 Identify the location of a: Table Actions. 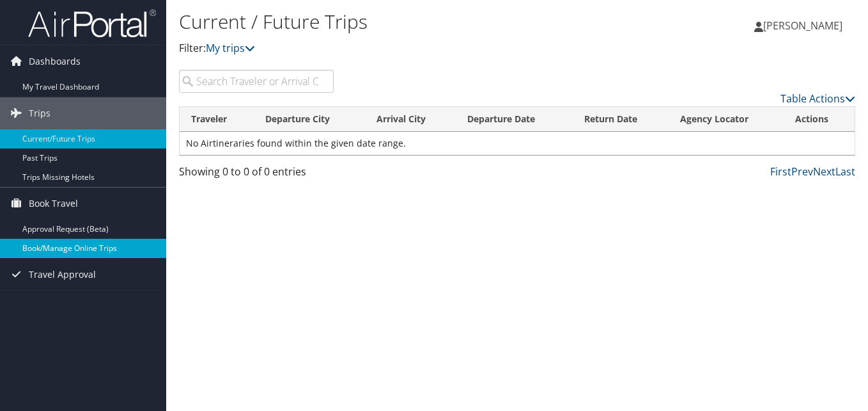
(818, 98).